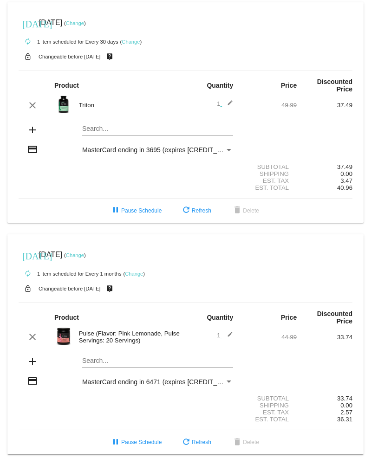 The image size is (371, 458). What do you see at coordinates (64, 104) in the screenshot?
I see `img: Image-1-Carousel-Triton-Transp.png` at bounding box center [64, 104].